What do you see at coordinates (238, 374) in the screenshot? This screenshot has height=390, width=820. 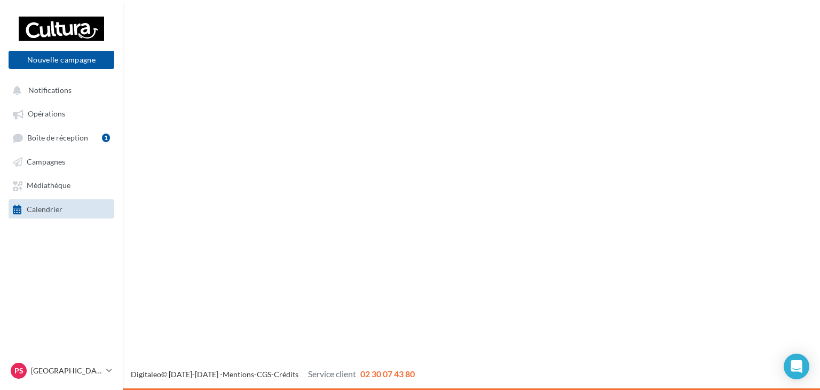 I see `a: Mentions` at bounding box center [238, 374].